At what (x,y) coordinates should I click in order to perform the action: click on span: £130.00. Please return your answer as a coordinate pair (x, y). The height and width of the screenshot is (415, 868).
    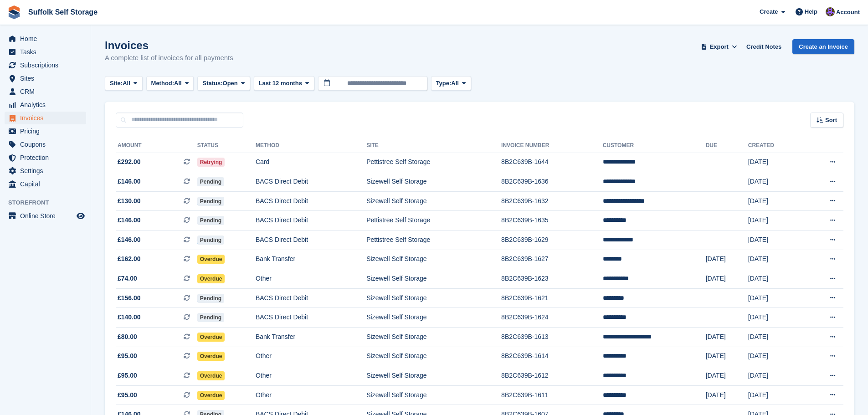
    Looking at the image, I should click on (129, 201).